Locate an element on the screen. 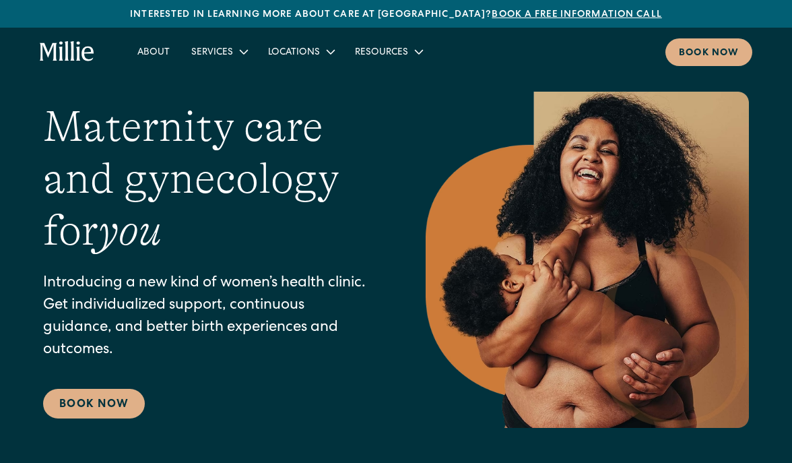 Image resolution: width=792 pixels, height=463 pixels. a: About is located at coordinates (154, 51).